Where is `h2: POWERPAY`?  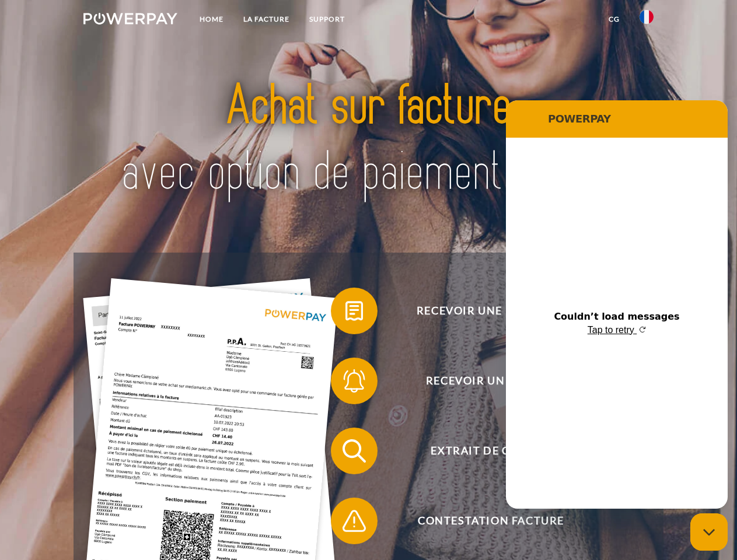
h2: POWERPAY is located at coordinates (128, 19).